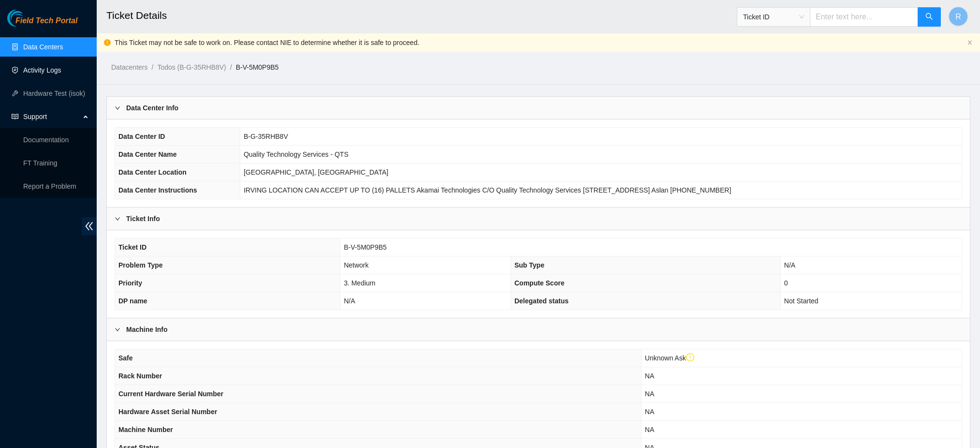 The image size is (980, 448). What do you see at coordinates (266, 136) in the screenshot?
I see `span: B-G-35RHB8V` at bounding box center [266, 136].